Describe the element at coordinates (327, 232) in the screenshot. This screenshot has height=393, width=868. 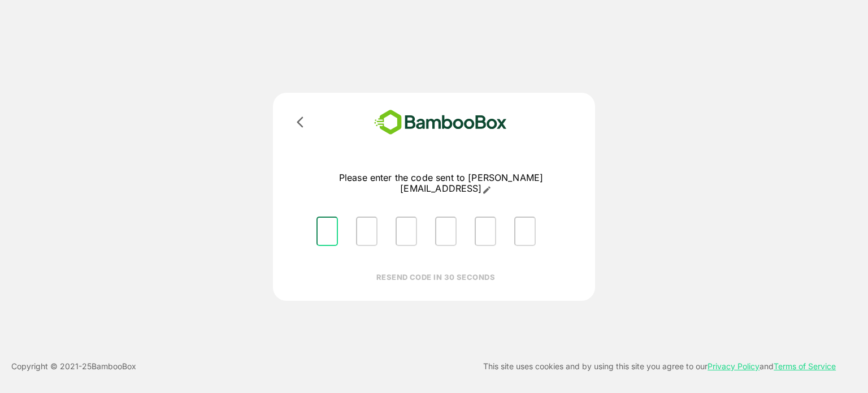
I see `input: Please enter OTP character 1` at that location.